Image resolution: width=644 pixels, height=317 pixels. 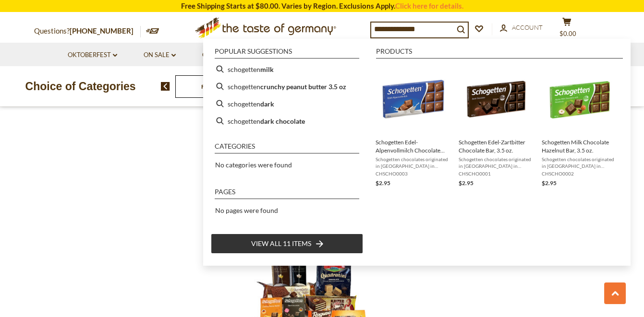 I want to click on span: Schogetten Edel-Zartbitter Chocolate Bar, 3.5 oz., so click(x=496, y=146).